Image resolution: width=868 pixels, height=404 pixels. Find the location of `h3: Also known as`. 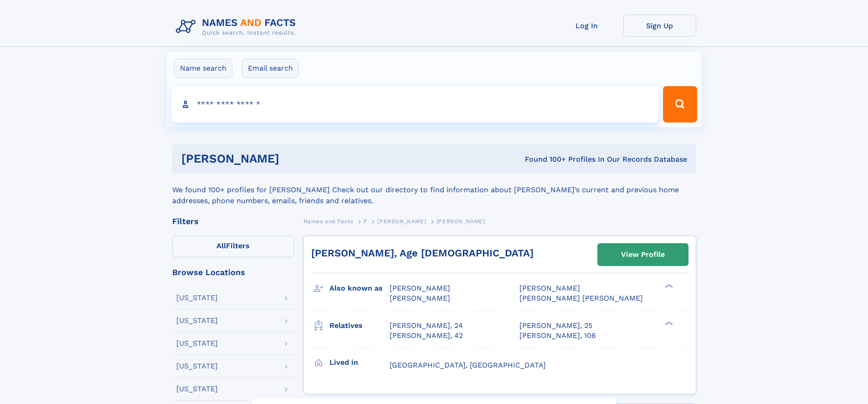

h3: Also known as is located at coordinates (359, 289).